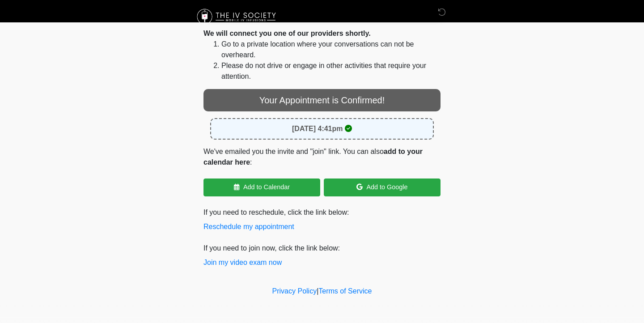 The height and width of the screenshot is (323, 644). Describe the element at coordinates (242, 263) in the screenshot. I see `button: Join my video exam now` at that location.